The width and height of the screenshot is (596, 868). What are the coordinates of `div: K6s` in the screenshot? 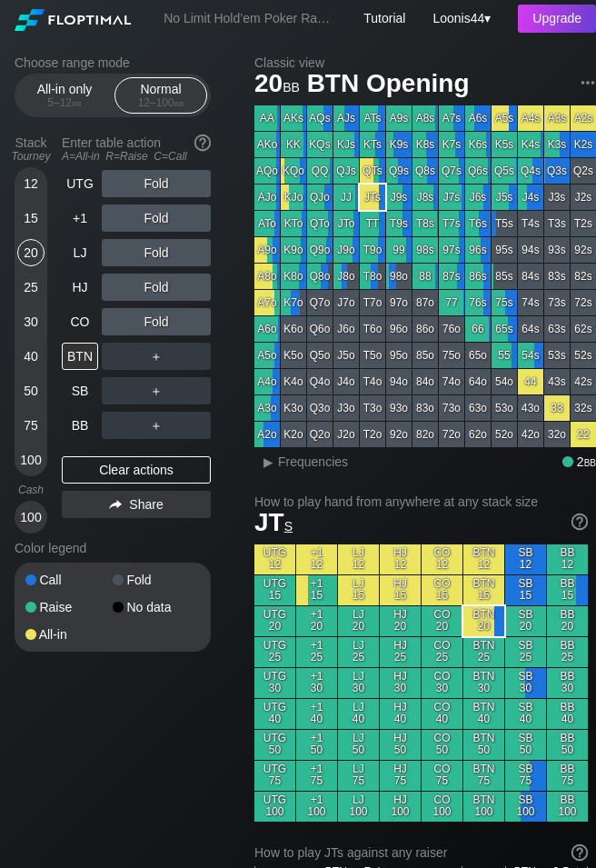 It's located at (478, 144).